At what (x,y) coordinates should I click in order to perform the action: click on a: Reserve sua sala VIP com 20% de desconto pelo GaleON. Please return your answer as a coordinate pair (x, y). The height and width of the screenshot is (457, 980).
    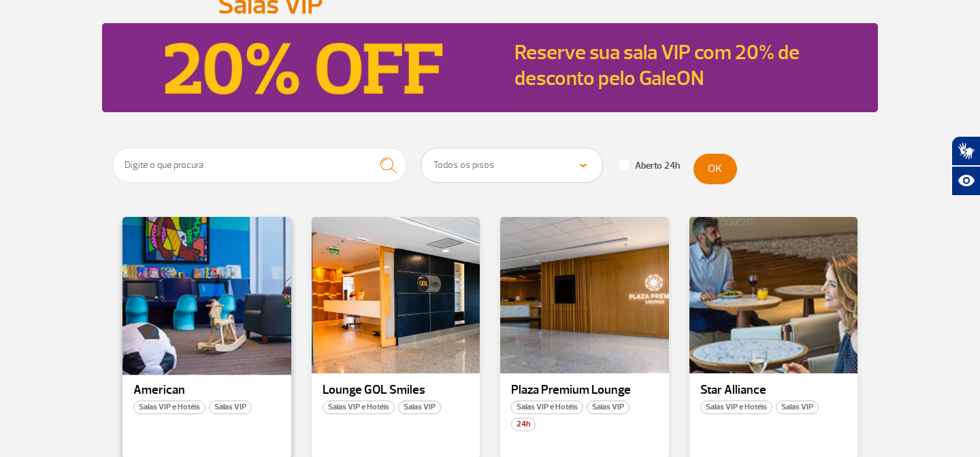
    Looking at the image, I should click on (657, 65).